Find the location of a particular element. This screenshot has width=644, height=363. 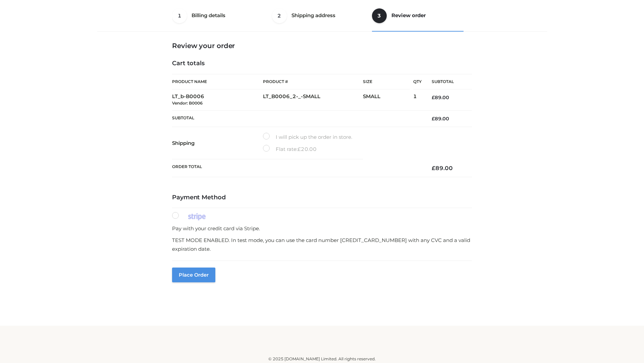

td: 1 is located at coordinates (417, 100).